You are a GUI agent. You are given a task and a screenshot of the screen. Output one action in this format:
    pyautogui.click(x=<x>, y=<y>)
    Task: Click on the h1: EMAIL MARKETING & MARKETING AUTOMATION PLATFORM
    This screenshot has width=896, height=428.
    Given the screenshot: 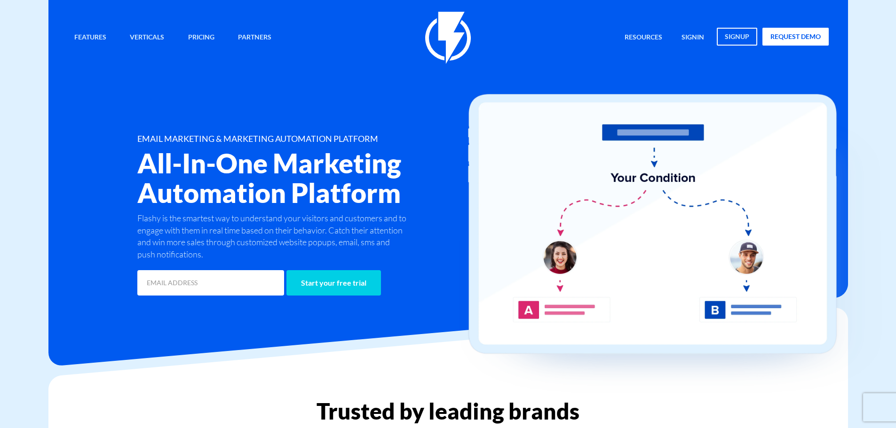 What is the action you would take?
    pyautogui.click(x=321, y=139)
    